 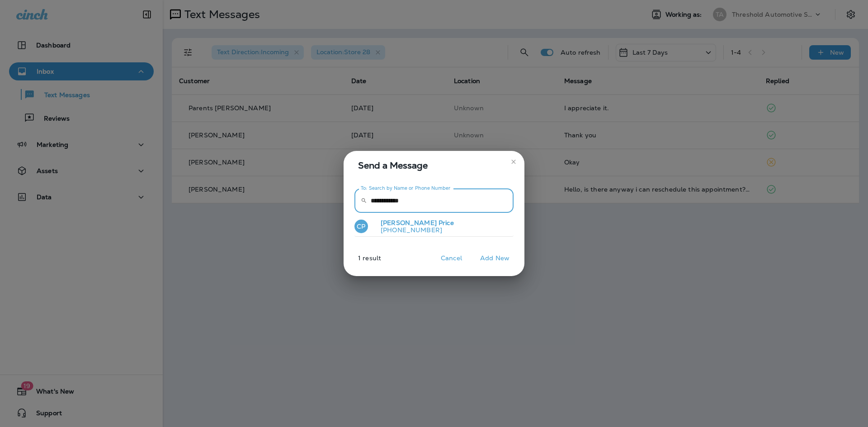 I want to click on div: CP, so click(x=361, y=227).